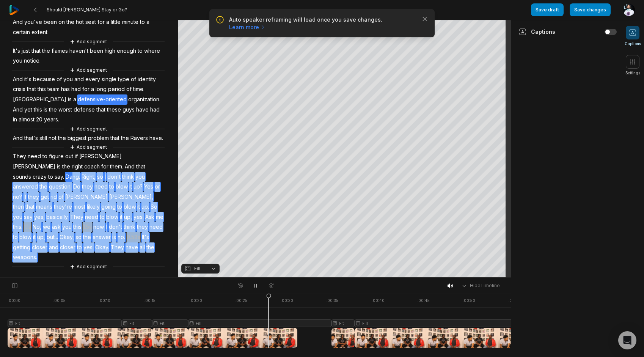 The width and height of the screenshot is (644, 357). What do you see at coordinates (57, 217) in the screenshot?
I see `span: basically.` at bounding box center [57, 217].